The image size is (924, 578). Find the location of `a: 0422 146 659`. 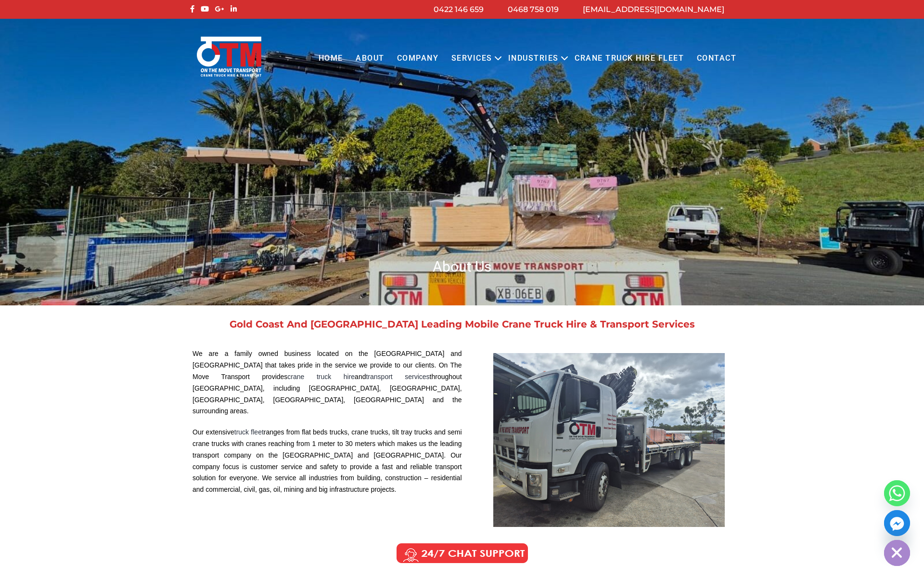

a: 0422 146 659 is located at coordinates (458, 9).